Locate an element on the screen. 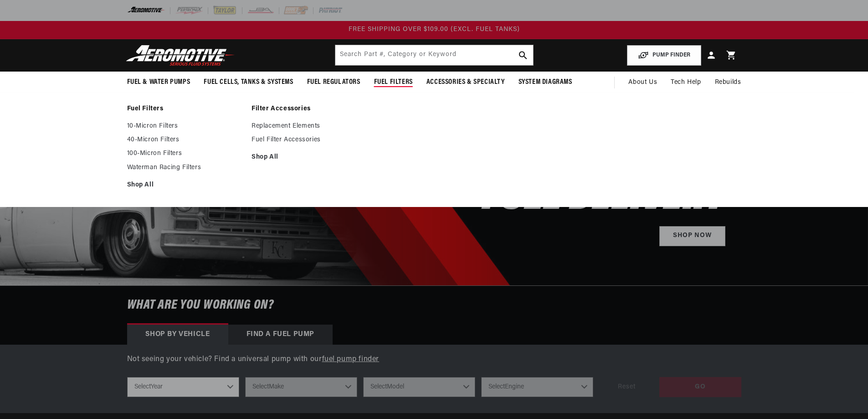 This screenshot has width=868, height=419. button: search button is located at coordinates (523, 55).